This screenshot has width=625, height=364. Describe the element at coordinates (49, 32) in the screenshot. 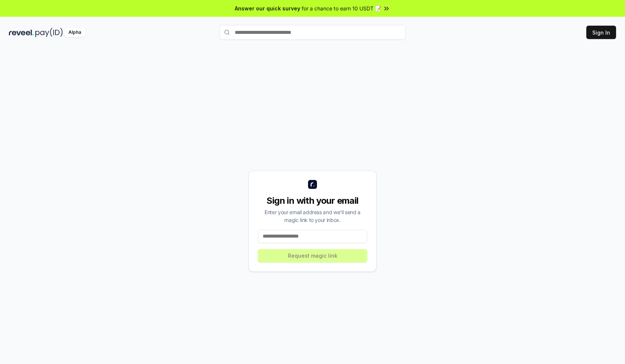

I see `img: pay_id` at that location.